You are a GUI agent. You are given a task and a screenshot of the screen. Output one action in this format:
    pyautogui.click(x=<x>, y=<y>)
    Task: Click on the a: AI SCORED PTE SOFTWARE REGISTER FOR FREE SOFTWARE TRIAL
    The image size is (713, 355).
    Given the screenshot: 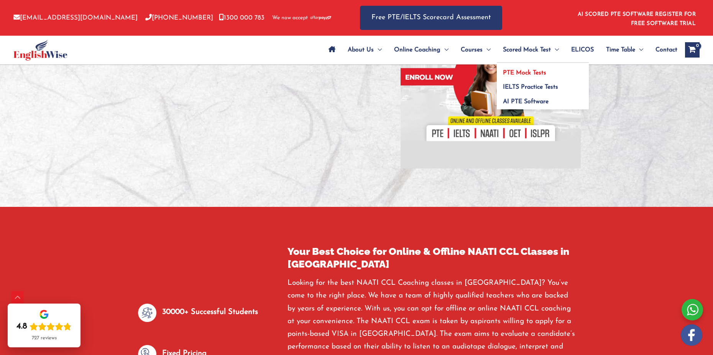 What is the action you would take?
    pyautogui.click(x=637, y=19)
    